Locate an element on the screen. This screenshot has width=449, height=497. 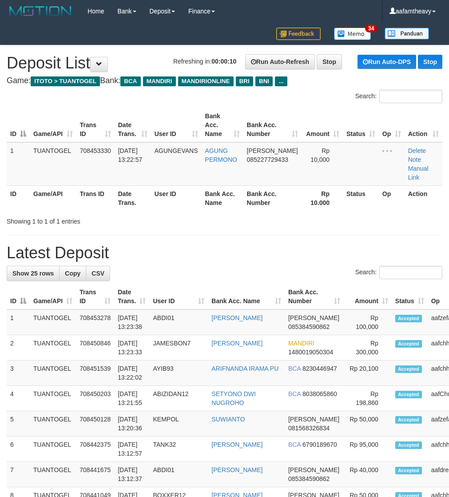
span: BNI is located at coordinates (264, 81).